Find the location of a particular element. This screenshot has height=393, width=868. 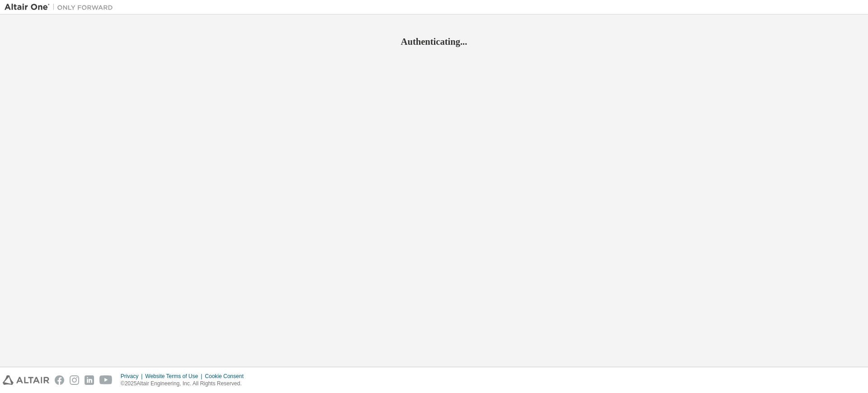

h2: Authenticating... is located at coordinates (434, 42).